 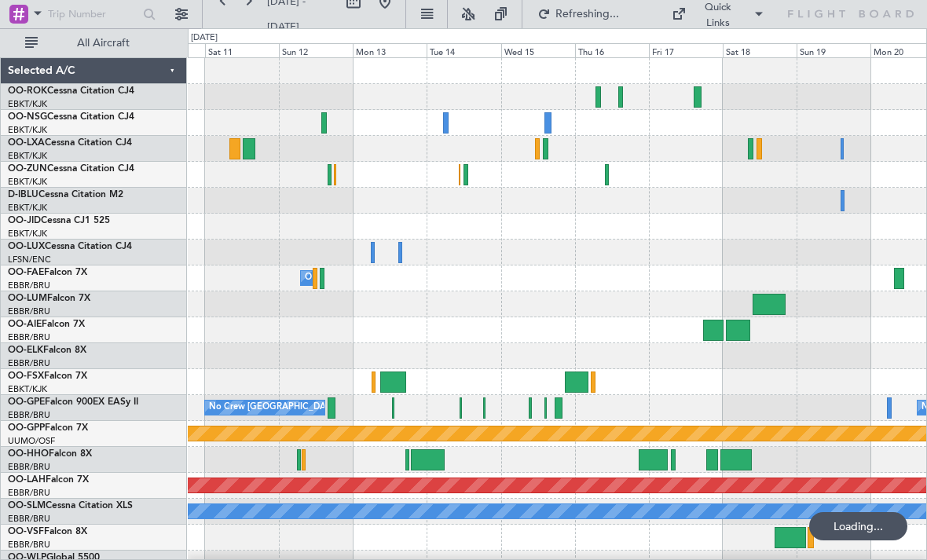 What do you see at coordinates (27, 506) in the screenshot?
I see `span: OO-SLM` at bounding box center [27, 506].